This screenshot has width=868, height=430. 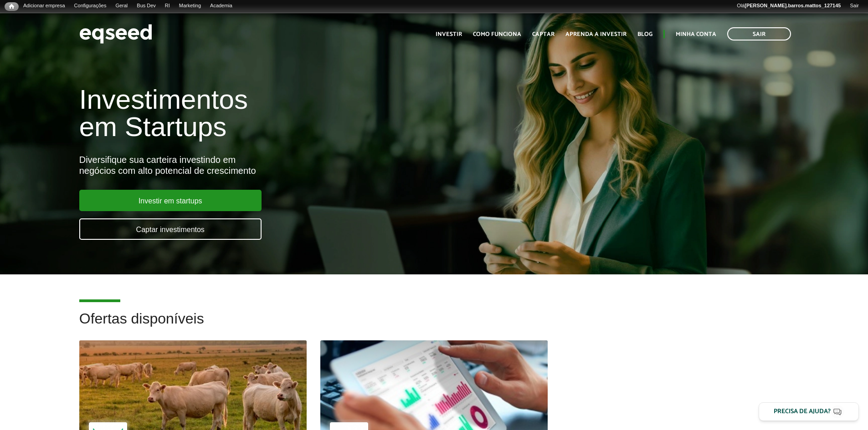 What do you see at coordinates (449, 34) in the screenshot?
I see `a: Investir` at bounding box center [449, 34].